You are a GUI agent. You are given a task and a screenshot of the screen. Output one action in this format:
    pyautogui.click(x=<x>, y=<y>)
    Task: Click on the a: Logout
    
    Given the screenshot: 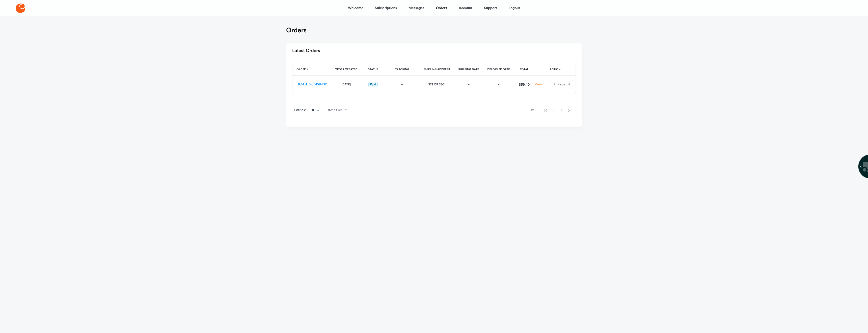 What is the action you would take?
    pyautogui.click(x=514, y=8)
    